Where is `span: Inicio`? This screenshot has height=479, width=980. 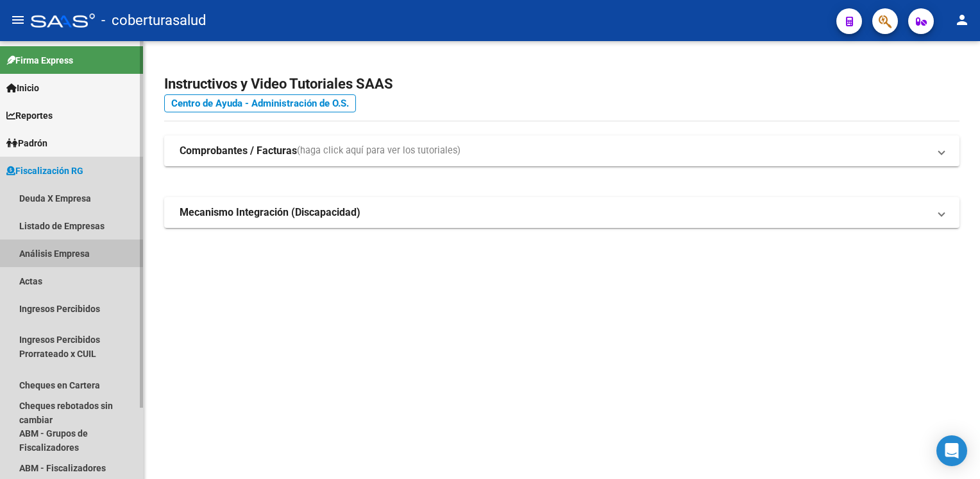 span: Inicio is located at coordinates (23, 87).